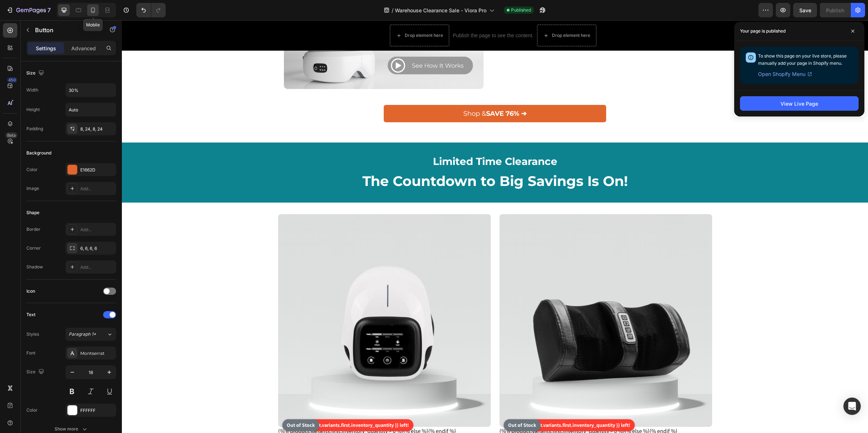 The height and width of the screenshot is (433, 868). Describe the element at coordinates (39, 153) in the screenshot. I see `div: Background` at that location.